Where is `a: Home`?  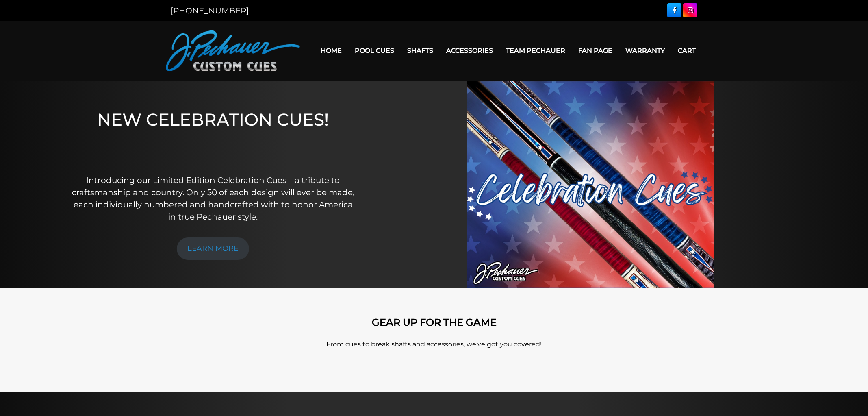 a: Home is located at coordinates (331, 50).